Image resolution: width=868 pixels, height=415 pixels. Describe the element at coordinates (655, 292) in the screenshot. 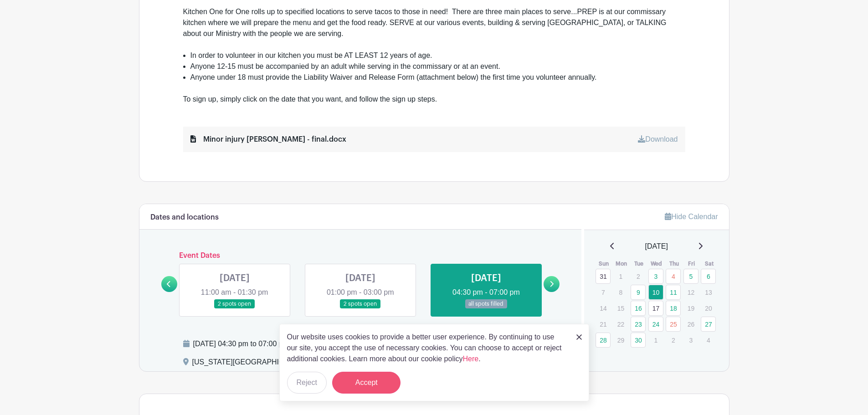

I see `a: 10` at that location.